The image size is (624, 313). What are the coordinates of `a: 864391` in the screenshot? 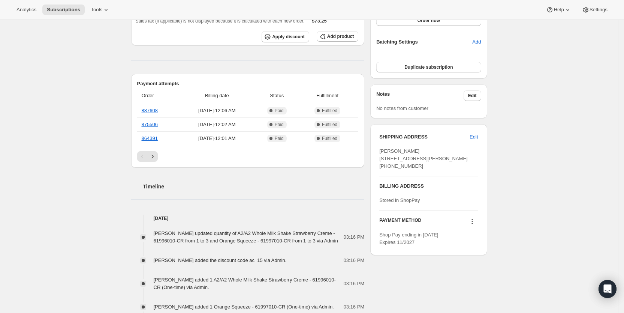 It's located at (150, 138).